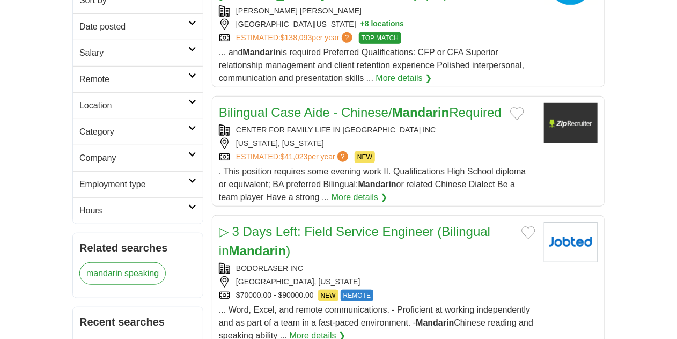  Describe the element at coordinates (133, 27) in the screenshot. I see `h2: Date posted` at that location.